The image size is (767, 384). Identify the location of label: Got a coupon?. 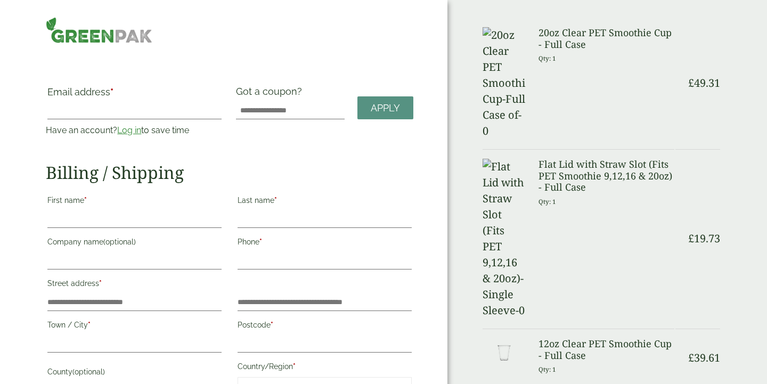
(271, 94).